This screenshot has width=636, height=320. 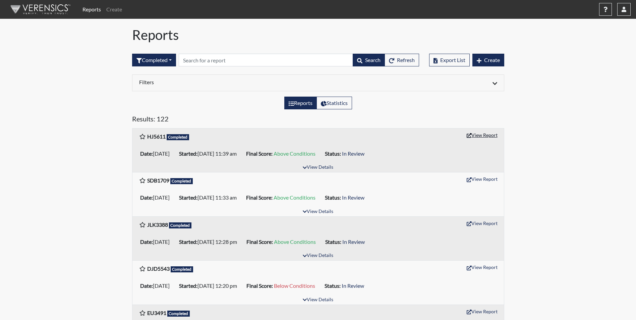 I want to click on span: Export List, so click(x=453, y=60).